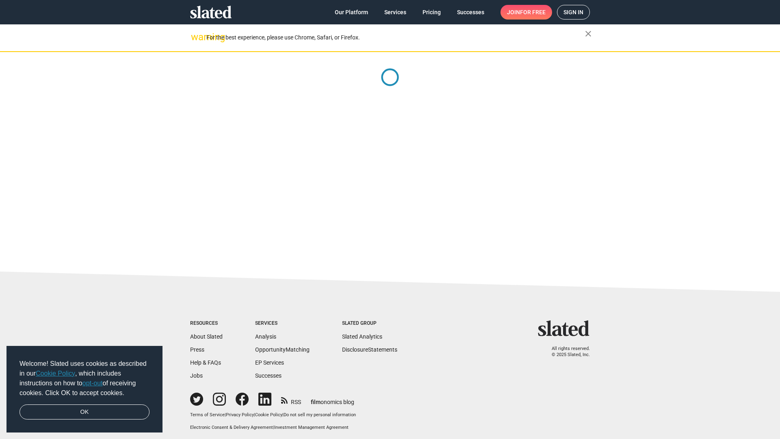 This screenshot has width=780, height=439. What do you see at coordinates (395, 12) in the screenshot?
I see `a: Services` at bounding box center [395, 12].